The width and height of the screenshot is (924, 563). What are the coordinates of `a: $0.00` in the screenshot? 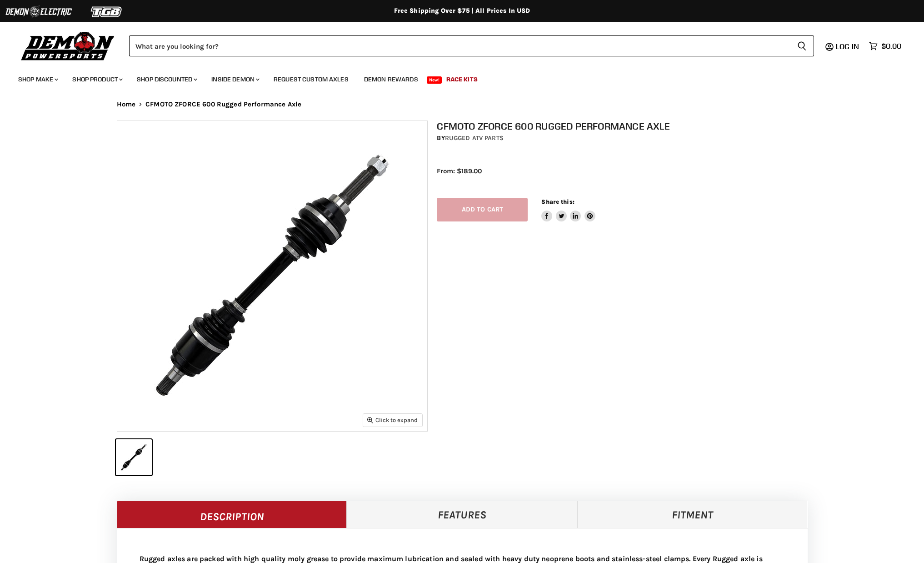 It's located at (885, 46).